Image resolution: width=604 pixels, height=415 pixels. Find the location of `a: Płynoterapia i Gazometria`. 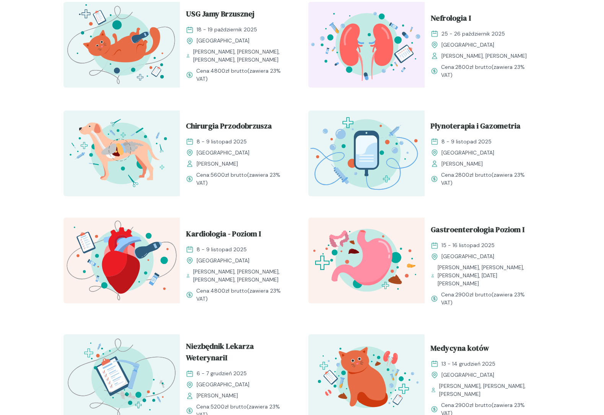

a: Płynoterapia i Gazometria is located at coordinates (483, 127).